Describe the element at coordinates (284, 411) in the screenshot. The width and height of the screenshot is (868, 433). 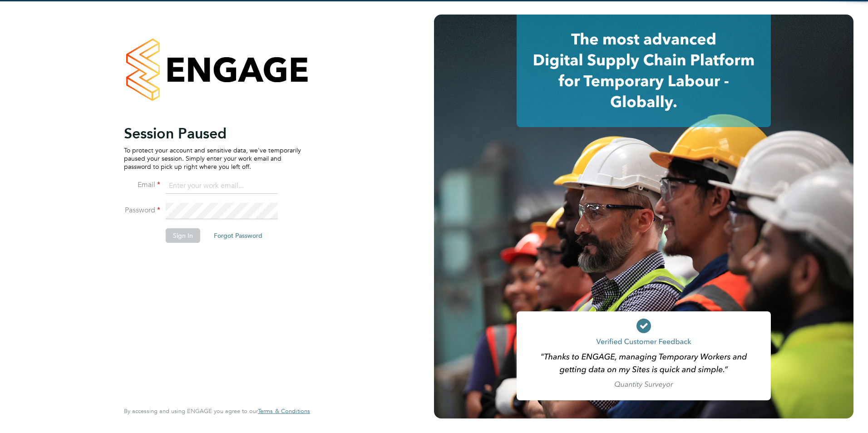
I see `a: Terms & Conditions` at that location.